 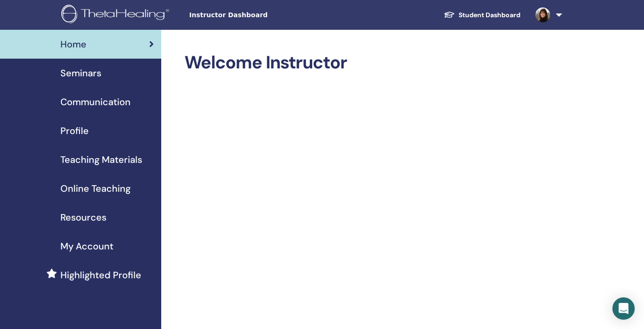 I want to click on img: default.jpg, so click(x=543, y=15).